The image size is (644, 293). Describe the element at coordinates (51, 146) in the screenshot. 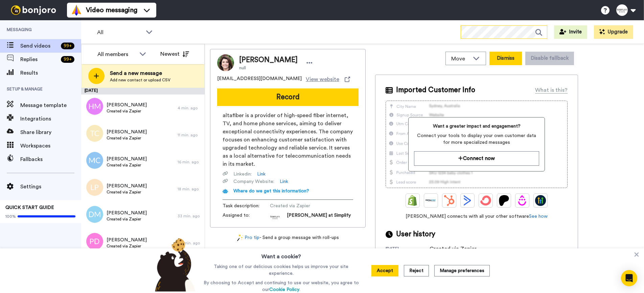

I see `span: Workspaces` at that location.